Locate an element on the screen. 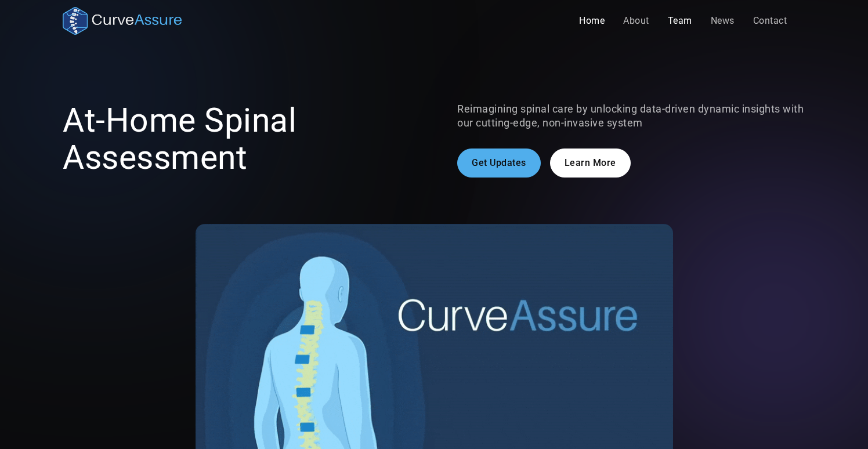 The height and width of the screenshot is (449, 868). a: Home is located at coordinates (592, 21).